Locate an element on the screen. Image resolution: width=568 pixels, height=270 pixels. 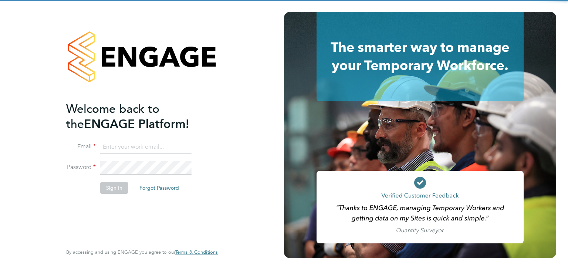
span: By accessing and using ENGAGE you agree to our is located at coordinates (142, 252).